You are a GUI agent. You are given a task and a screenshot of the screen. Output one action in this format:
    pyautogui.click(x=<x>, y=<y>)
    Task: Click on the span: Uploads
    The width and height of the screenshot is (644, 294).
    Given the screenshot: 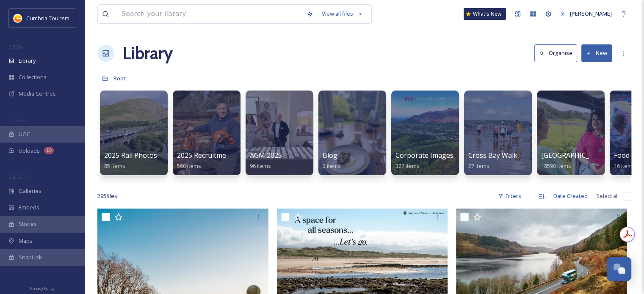 What is the action you would take?
    pyautogui.click(x=29, y=151)
    